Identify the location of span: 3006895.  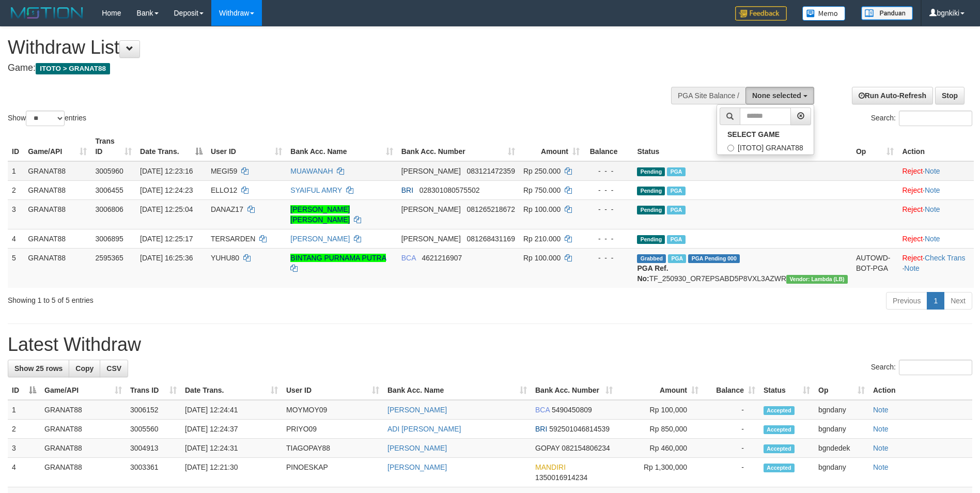
(109, 239).